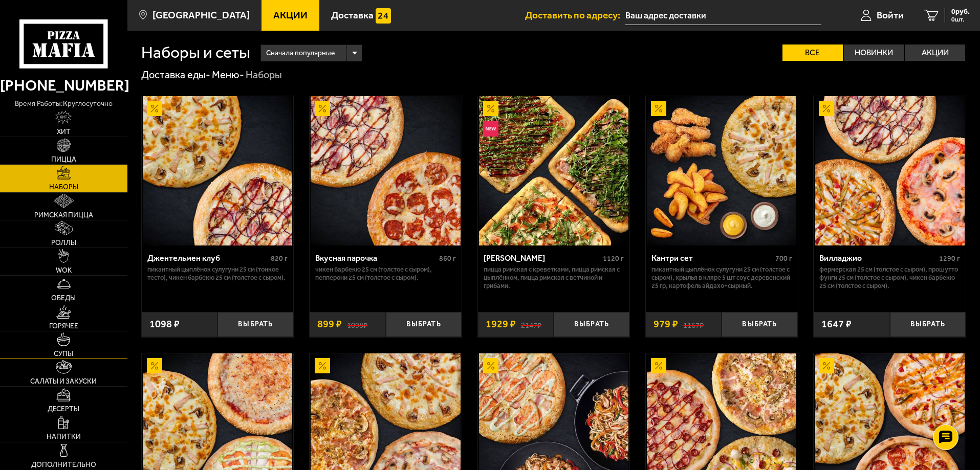 The height and width of the screenshot is (470, 980). Describe the element at coordinates (63, 132) in the screenshot. I see `span: Хит` at that location.